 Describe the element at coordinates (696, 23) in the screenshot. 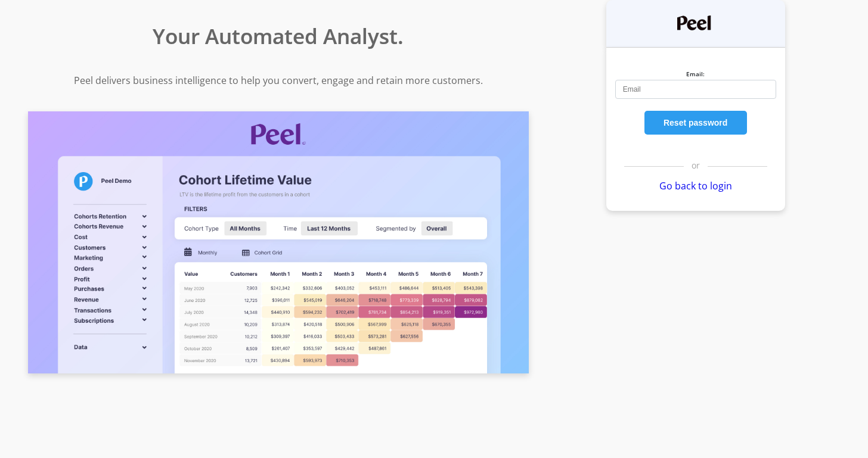

I see `img: Peel` at that location.